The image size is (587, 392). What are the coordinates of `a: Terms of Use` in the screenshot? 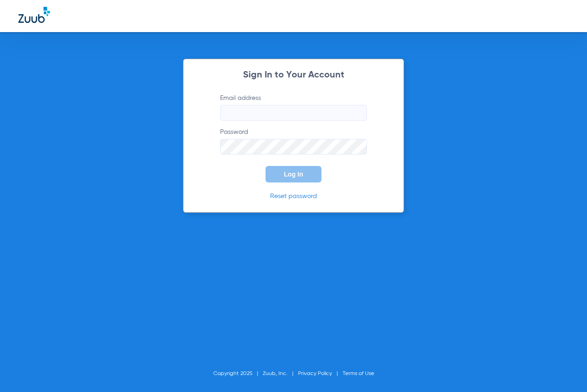 It's located at (359, 374).